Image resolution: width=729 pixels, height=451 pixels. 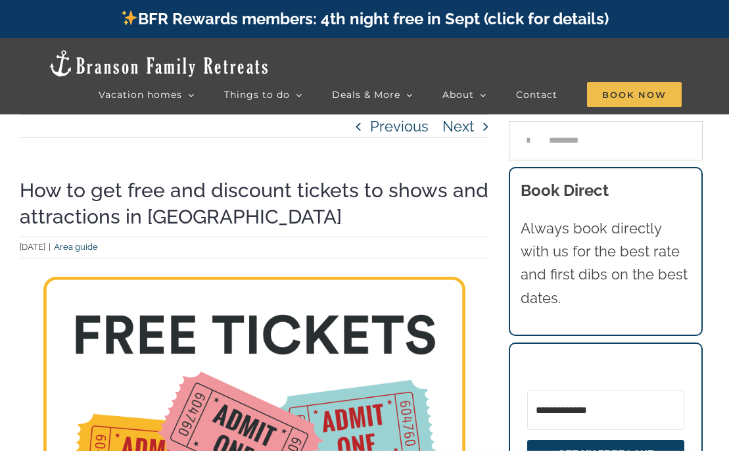 I want to click on a: Previous, so click(x=399, y=126).